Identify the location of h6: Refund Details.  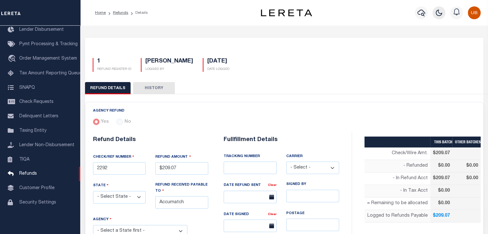
(151, 140).